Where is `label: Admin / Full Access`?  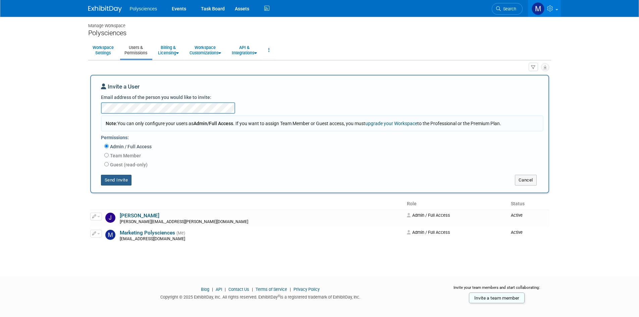 label: Admin / Full Access is located at coordinates (130, 147).